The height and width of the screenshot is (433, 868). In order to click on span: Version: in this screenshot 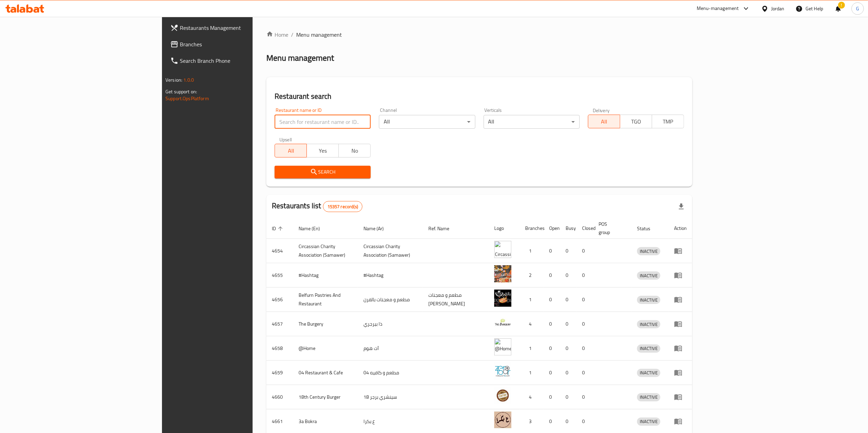, I will do `click(174, 80)`.